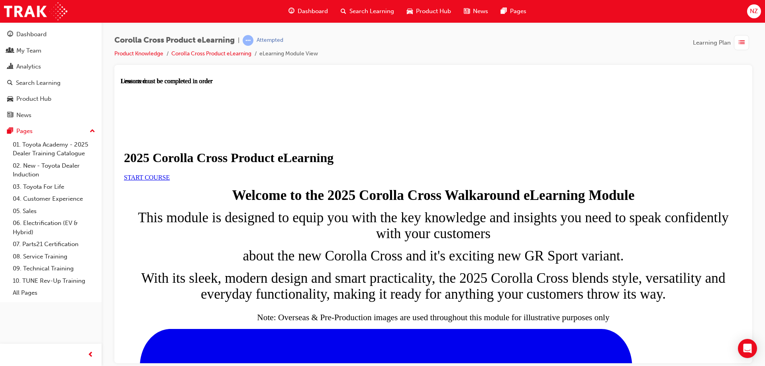  What do you see at coordinates (38, 83) in the screenshot?
I see `div: Search Learning` at bounding box center [38, 83].